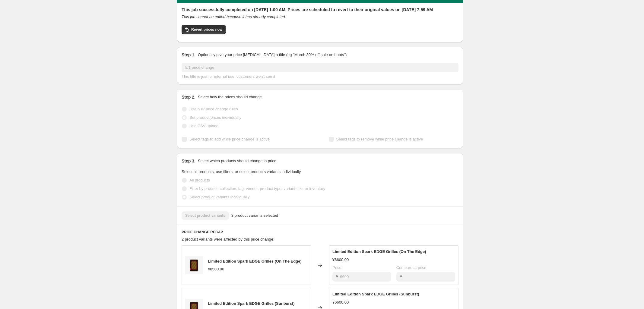 Image resolution: width=644 pixels, height=309 pixels. What do you see at coordinates (215, 117) in the screenshot?
I see `span: Set product prices individually` at bounding box center [215, 117].